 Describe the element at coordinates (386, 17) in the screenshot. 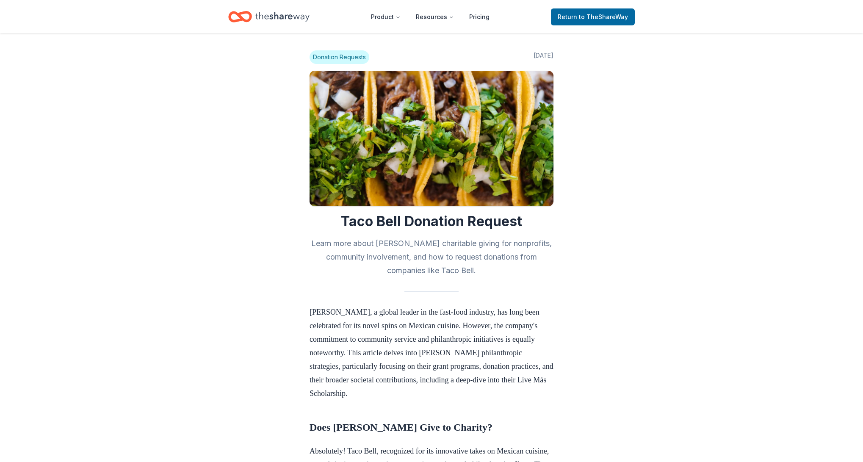

I see `button: Product` at that location.